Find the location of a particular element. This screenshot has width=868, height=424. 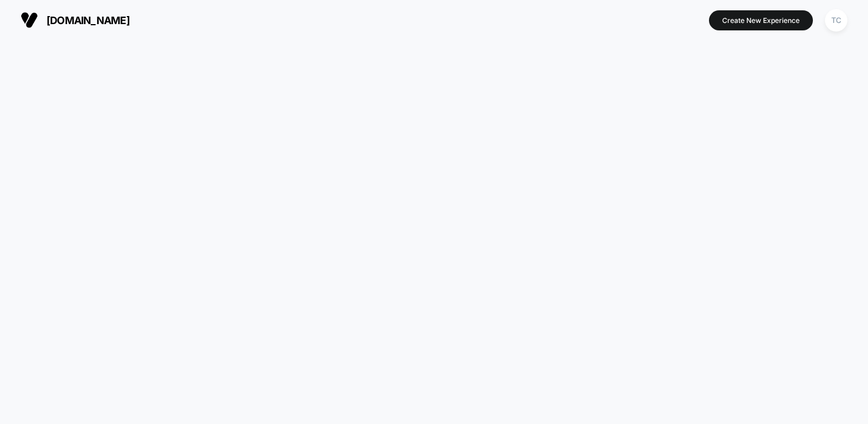

img: Visually logo is located at coordinates (29, 20).